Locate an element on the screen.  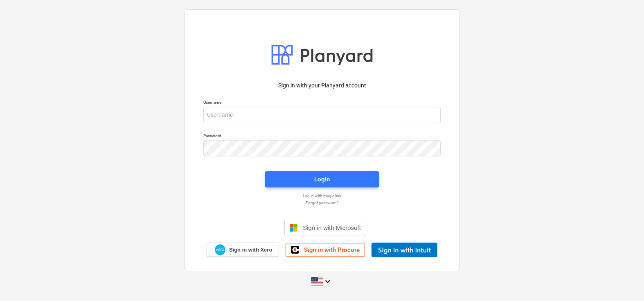
input: Username is located at coordinates (322, 115).